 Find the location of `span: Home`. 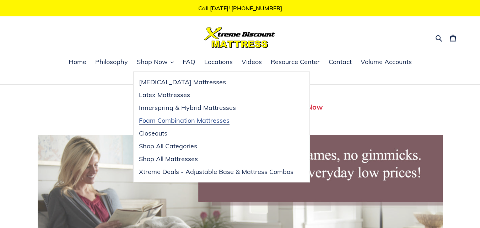

span: Home is located at coordinates (77, 62).